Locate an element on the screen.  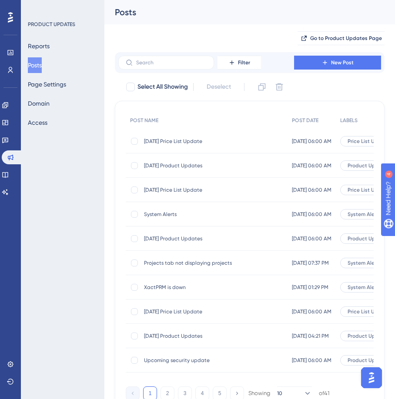
button: Domain is located at coordinates (39, 103).